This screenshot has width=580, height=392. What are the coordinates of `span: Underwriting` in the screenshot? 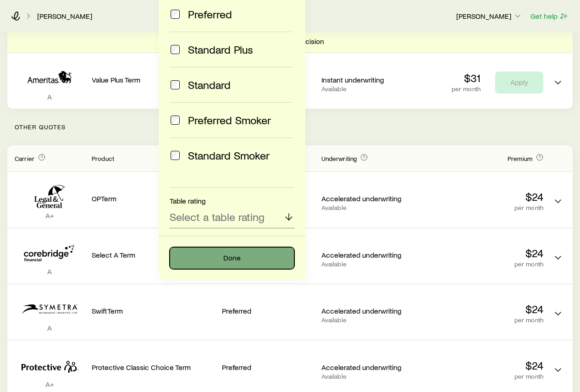 It's located at (340, 158).